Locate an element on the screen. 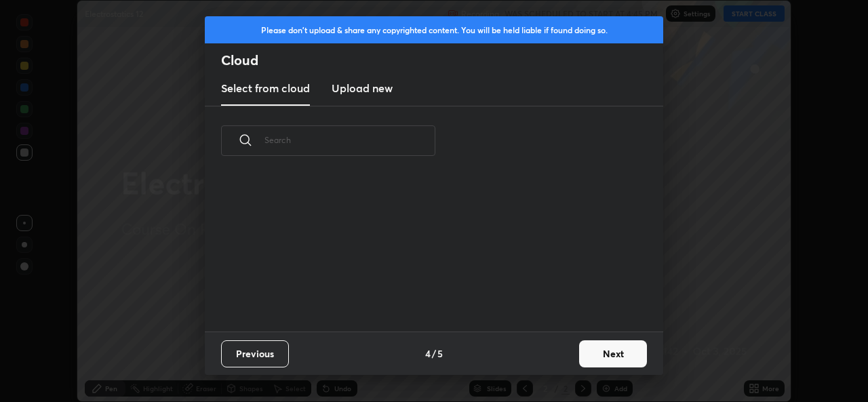 The height and width of the screenshot is (402, 868). input: Search is located at coordinates (350, 140).